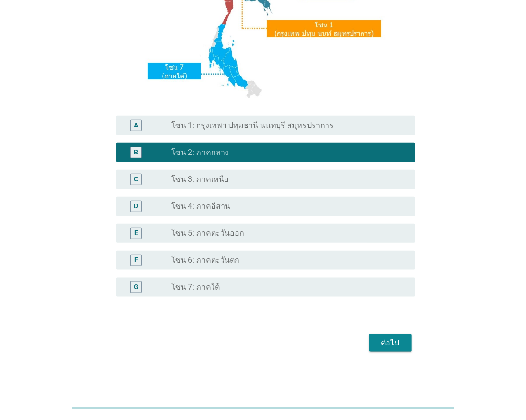 This screenshot has width=526, height=420. I want to click on div: F, so click(136, 260).